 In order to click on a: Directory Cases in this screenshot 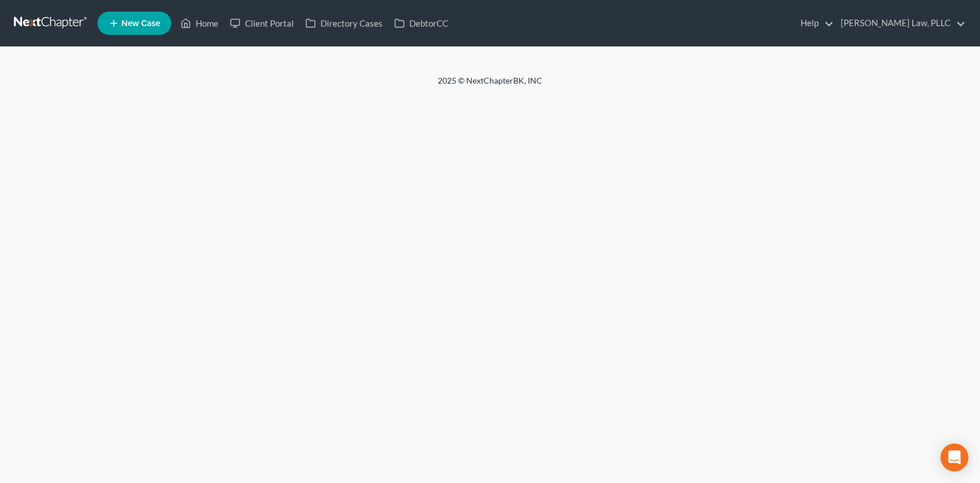, I will do `click(344, 23)`.